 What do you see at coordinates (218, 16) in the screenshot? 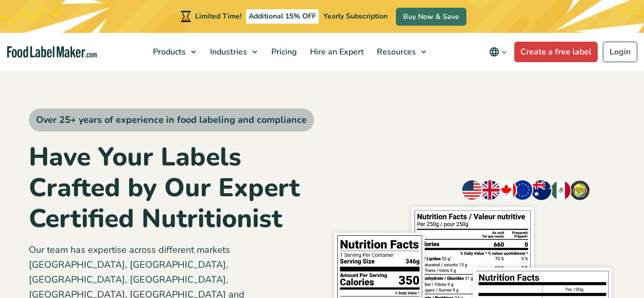
I see `span: Limited Time!` at bounding box center [218, 16].